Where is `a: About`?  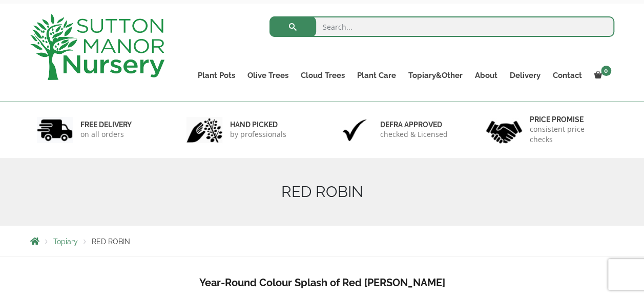
a: About is located at coordinates (486, 75).